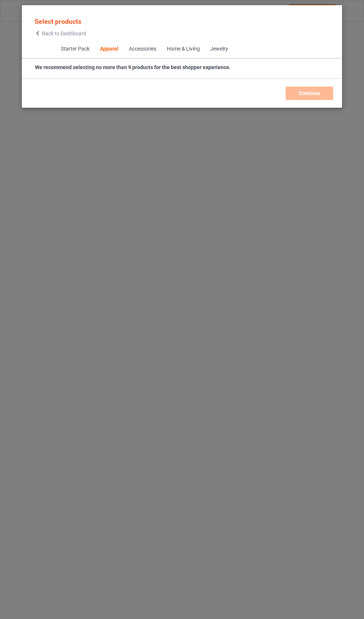 The image size is (364, 619). I want to click on span: Starter Pack, so click(75, 49).